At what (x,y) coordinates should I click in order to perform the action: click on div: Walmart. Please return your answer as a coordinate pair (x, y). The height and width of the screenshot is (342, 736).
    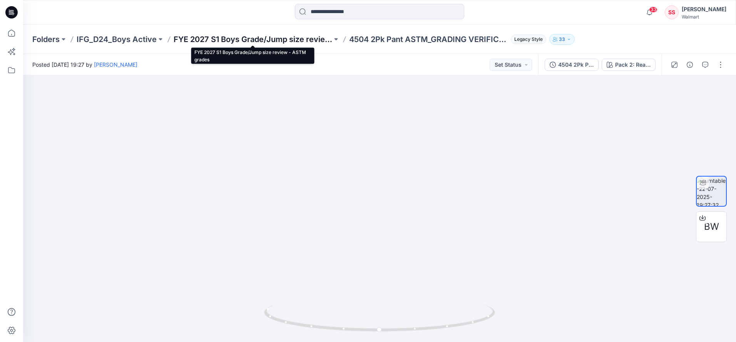
    Looking at the image, I should click on (704, 17).